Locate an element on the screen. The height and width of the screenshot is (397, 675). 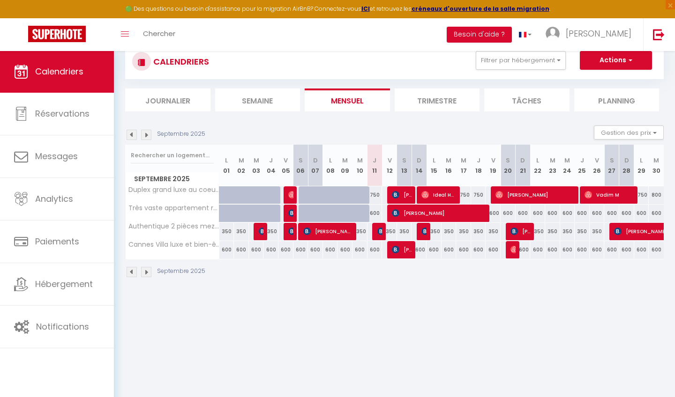
th: 07 is located at coordinates (315, 165).